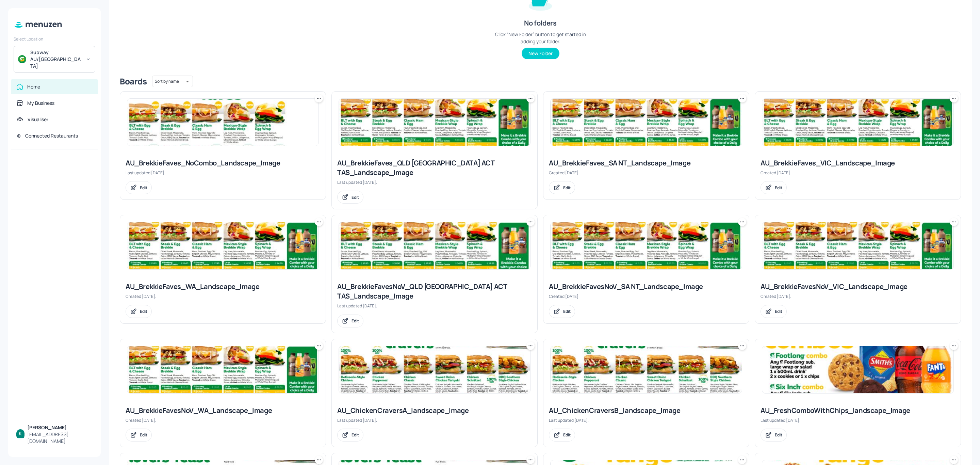  I want to click on div: Select Location, so click(55, 39).